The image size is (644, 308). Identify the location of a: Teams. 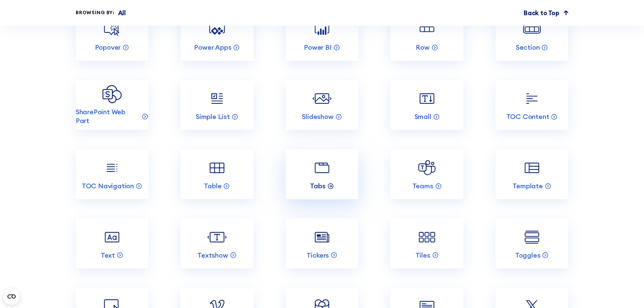
(427, 174).